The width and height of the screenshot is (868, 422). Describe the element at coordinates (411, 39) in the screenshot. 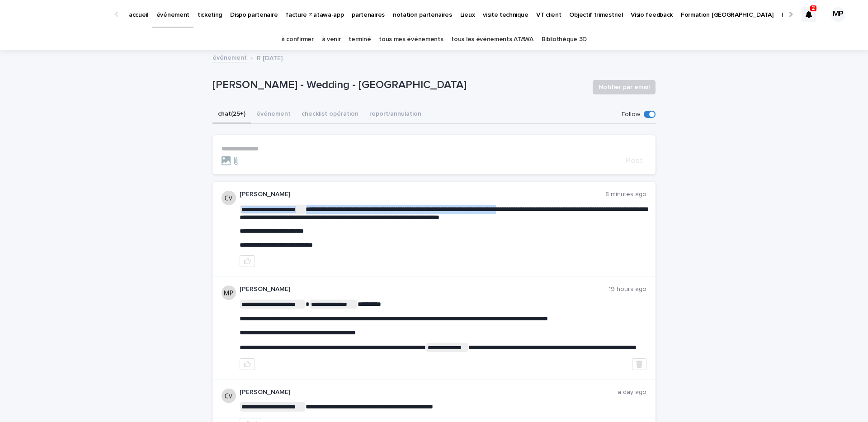

I see `a: tous mes événements` at that location.